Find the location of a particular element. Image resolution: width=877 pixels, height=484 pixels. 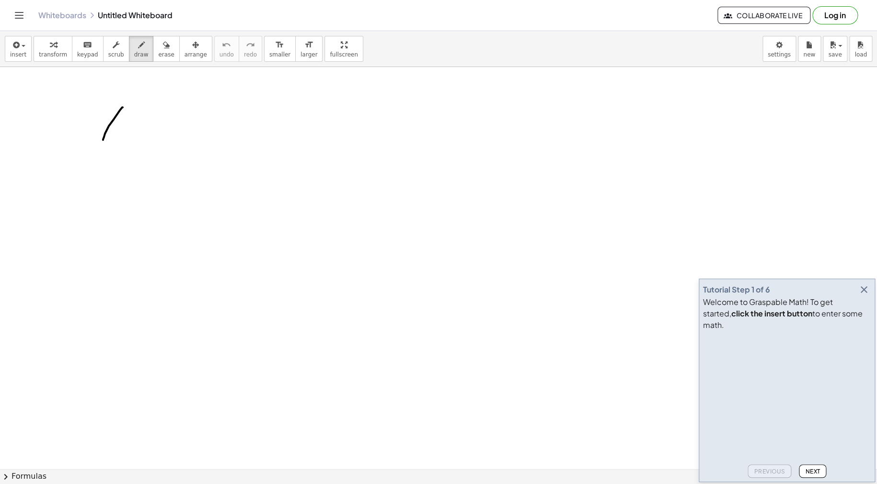

button: insert is located at coordinates (18, 49).